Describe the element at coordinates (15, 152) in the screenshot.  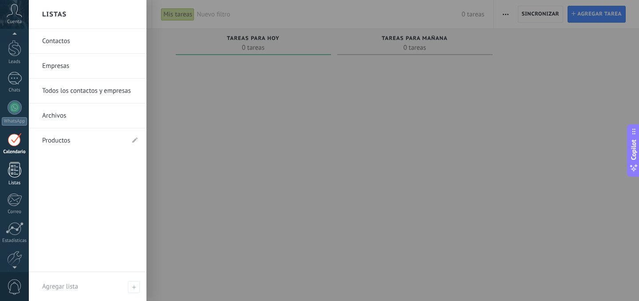
I see `div: Calendario` at that location.